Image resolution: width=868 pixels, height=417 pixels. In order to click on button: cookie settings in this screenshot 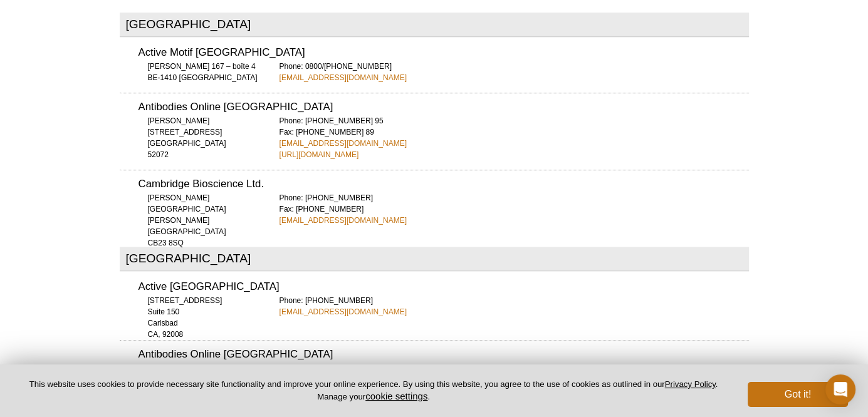, I will do `click(396, 396)`.